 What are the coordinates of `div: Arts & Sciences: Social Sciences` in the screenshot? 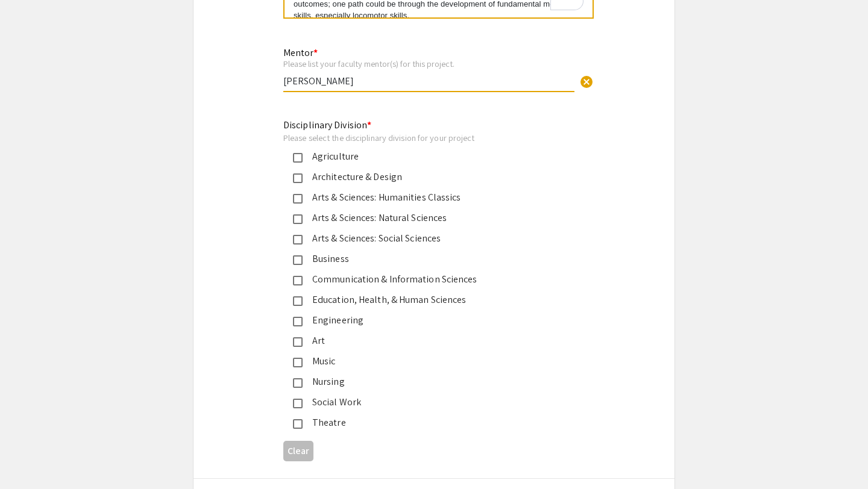 It's located at (429, 239).